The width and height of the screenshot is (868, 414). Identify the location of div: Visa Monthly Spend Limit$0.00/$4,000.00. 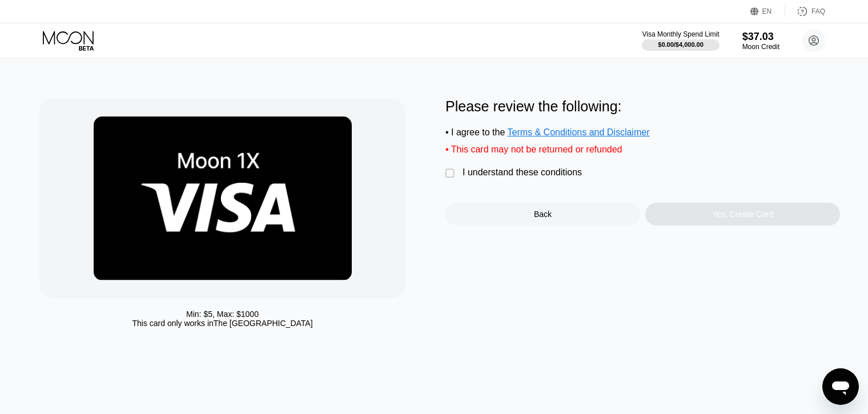
(680, 40).